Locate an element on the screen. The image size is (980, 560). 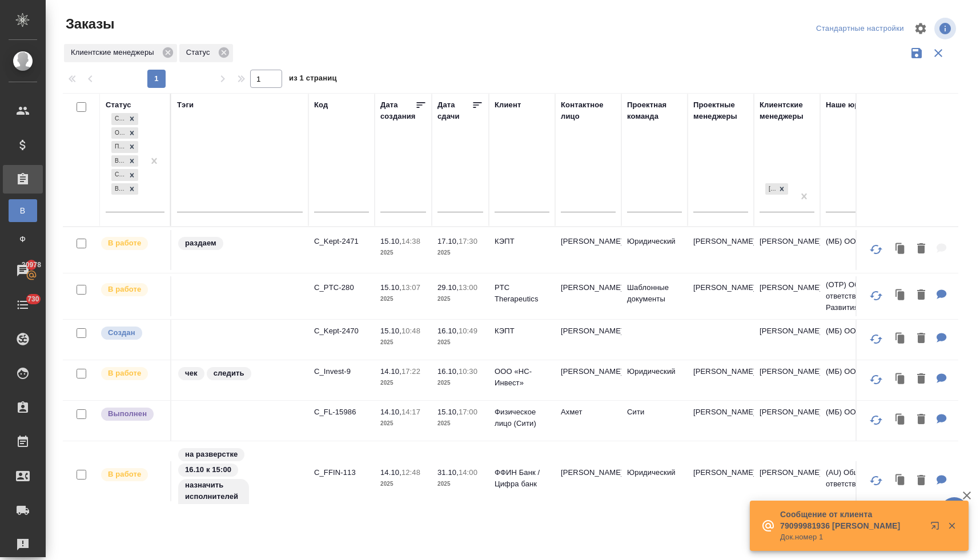
p: раздаем is located at coordinates (201, 243).